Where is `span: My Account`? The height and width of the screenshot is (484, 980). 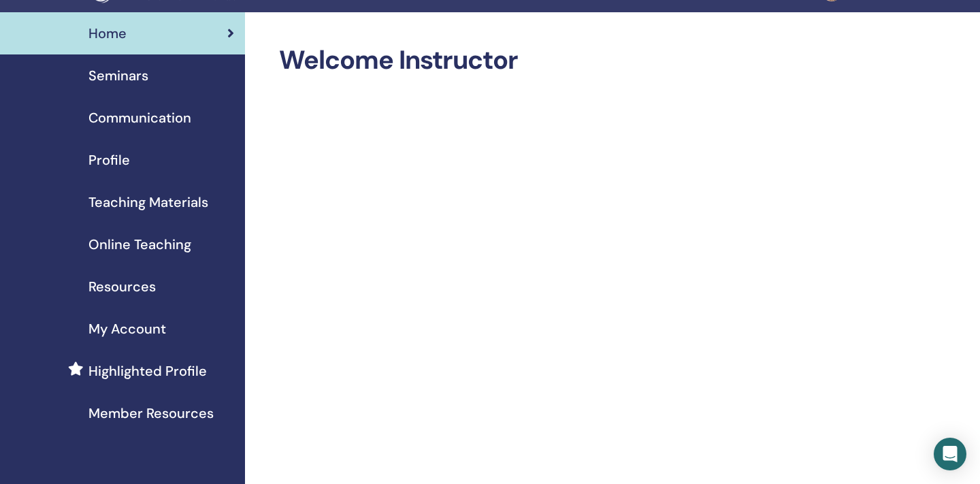 span: My Account is located at coordinates (127, 329).